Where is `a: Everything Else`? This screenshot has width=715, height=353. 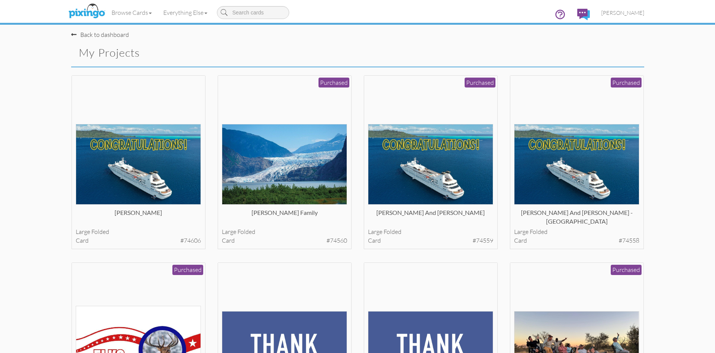 a: Everything Else is located at coordinates (185, 13).